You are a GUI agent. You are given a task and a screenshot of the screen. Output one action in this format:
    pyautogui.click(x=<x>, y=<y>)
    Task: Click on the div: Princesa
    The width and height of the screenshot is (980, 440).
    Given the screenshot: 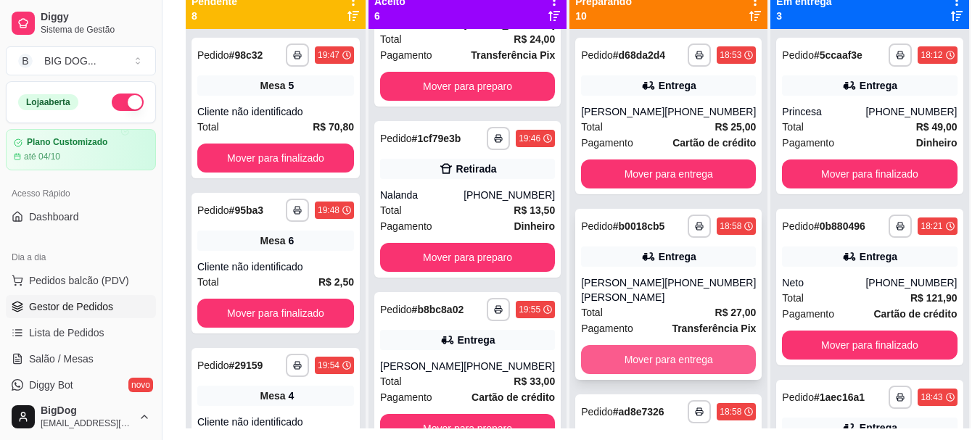 What is the action you would take?
    pyautogui.click(x=823, y=112)
    